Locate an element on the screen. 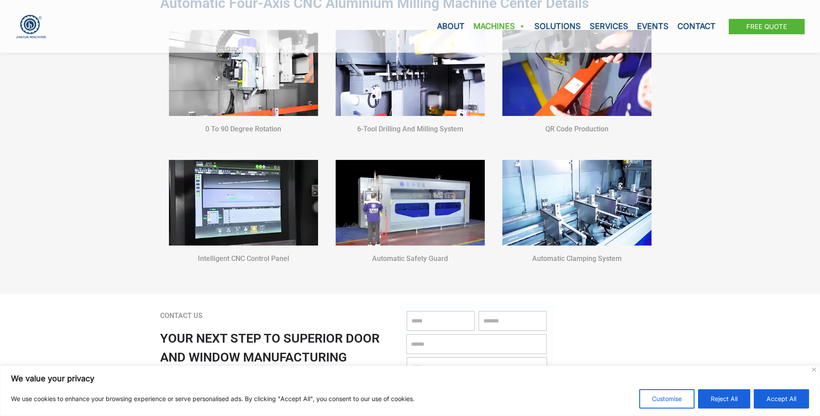 Image resolution: width=820 pixels, height=416 pixels. h6: Your Next Step to Superior Door and Window Manufacturing is located at coordinates (278, 348).